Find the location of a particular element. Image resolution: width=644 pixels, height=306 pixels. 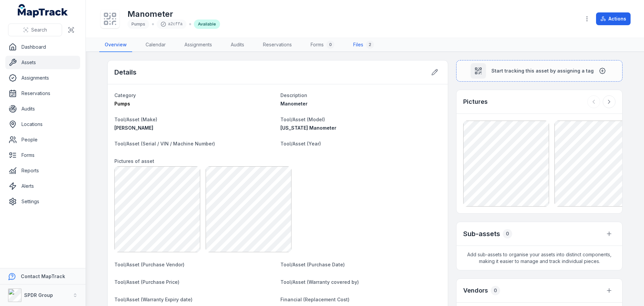

a: Locations is located at coordinates (43, 124).